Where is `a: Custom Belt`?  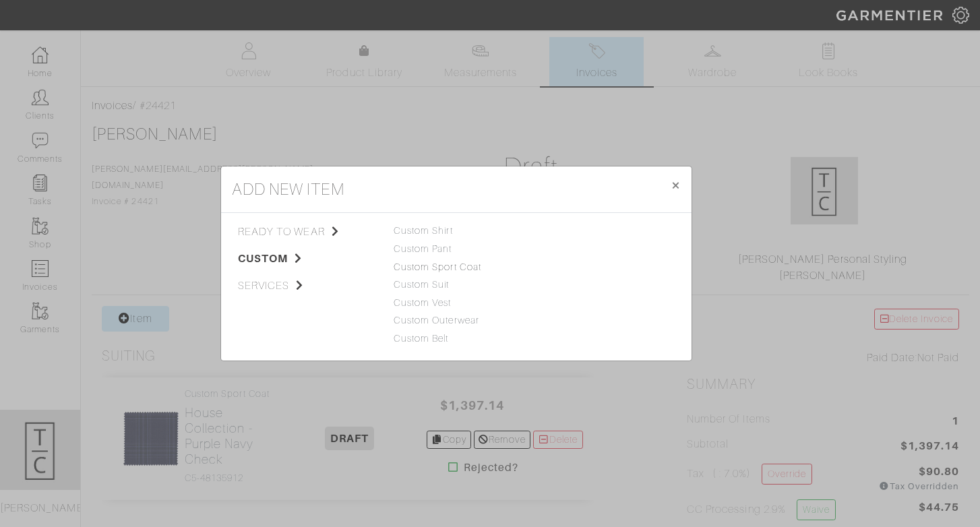
a: Custom Belt is located at coordinates (421, 338).